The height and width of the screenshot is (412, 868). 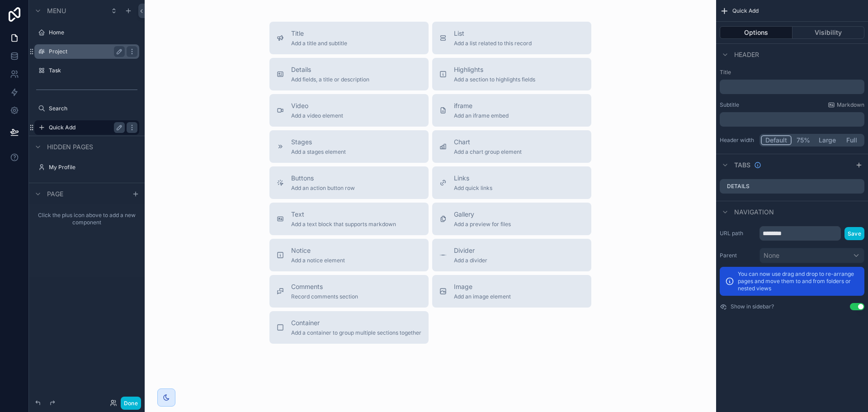 What do you see at coordinates (738, 186) in the screenshot?
I see `label: Details` at bounding box center [738, 186].